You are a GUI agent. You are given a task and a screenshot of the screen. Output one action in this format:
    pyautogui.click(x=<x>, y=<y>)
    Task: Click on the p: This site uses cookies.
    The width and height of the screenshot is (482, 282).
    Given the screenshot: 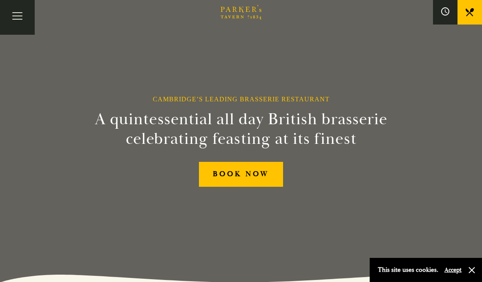 What is the action you would take?
    pyautogui.click(x=408, y=269)
    